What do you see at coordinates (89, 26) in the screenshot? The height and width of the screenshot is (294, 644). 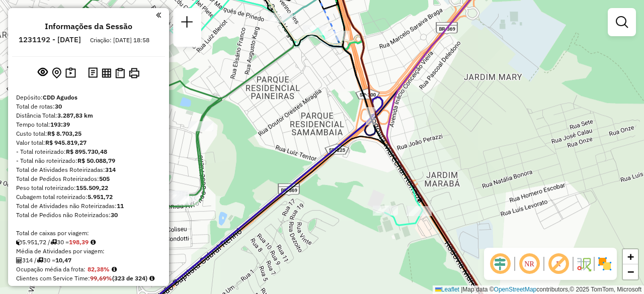 I see `h4: Informações da Sessão` at bounding box center [89, 26].